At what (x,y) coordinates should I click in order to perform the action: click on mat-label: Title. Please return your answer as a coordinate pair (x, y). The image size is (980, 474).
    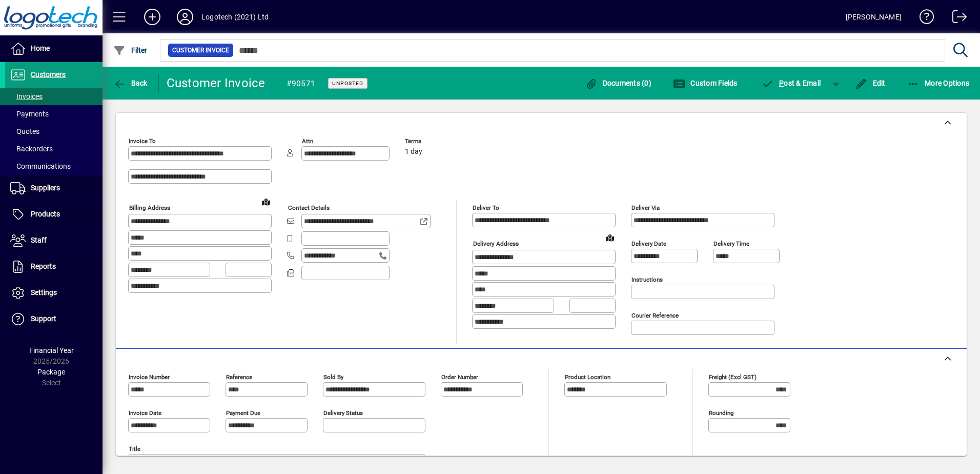
    Looking at the image, I should click on (134, 449).